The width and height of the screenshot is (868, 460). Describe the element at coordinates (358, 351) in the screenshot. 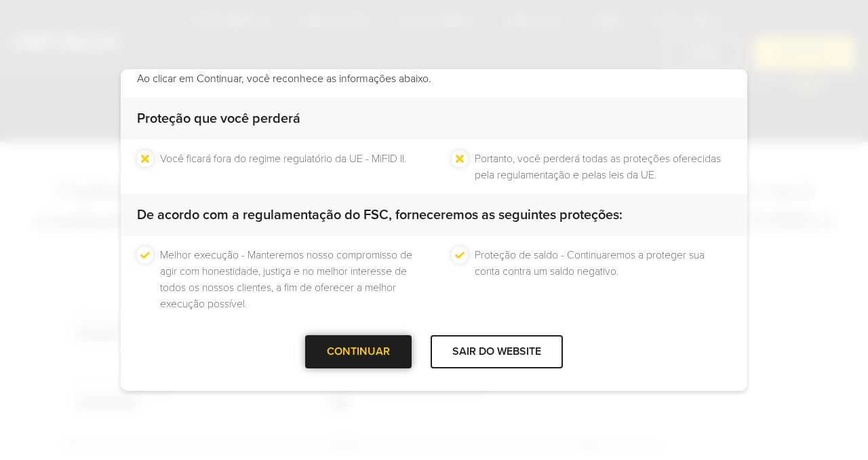

I see `div: CONTINUAR` at that location.